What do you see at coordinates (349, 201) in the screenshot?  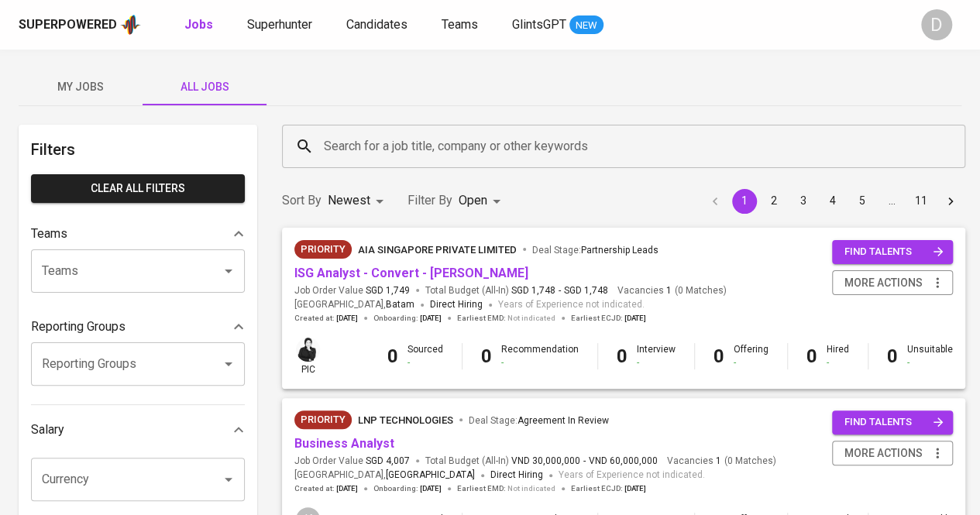 I see `p: Newest` at bounding box center [349, 201].